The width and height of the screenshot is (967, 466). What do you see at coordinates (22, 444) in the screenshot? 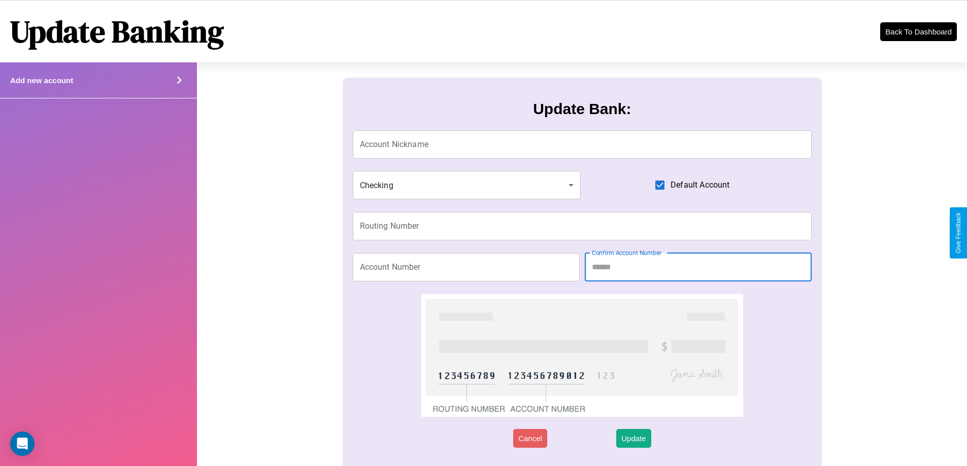
I see `div: Open Intercom Messenger` at bounding box center [22, 444].